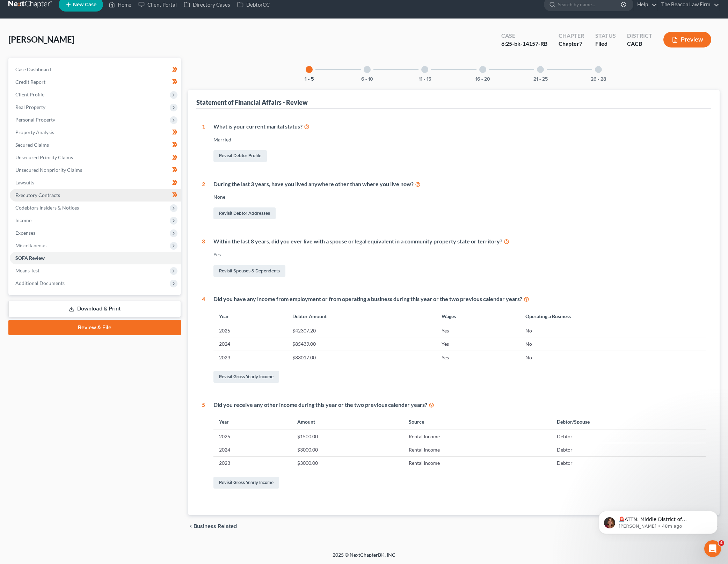 Image resolution: width=728 pixels, height=564 pixels. I want to click on th: Debtor Amount, so click(361, 316).